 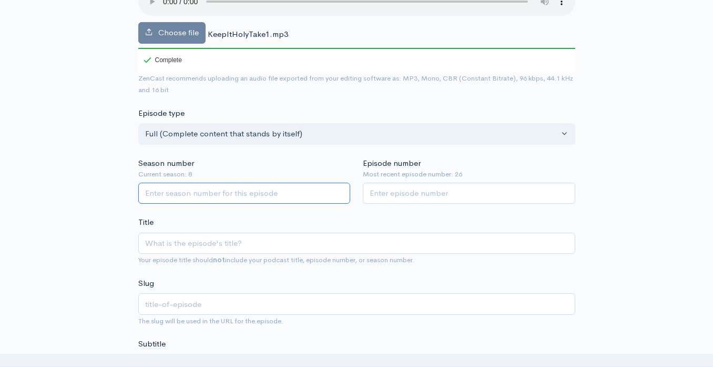 I want to click on span: KeepItHolyTake1.mp3, so click(x=248, y=34).